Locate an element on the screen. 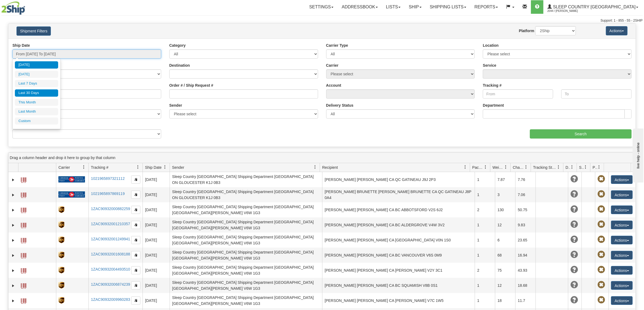  a: 1ZAC90932001608188 is located at coordinates (110, 254).